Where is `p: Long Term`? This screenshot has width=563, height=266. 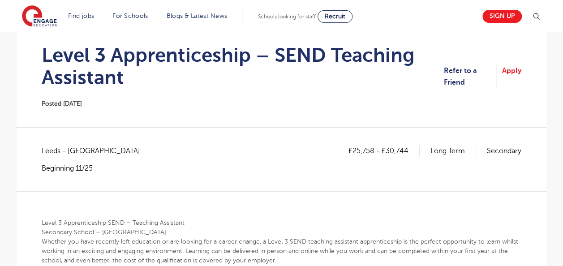
p: Long Term is located at coordinates (453, 151).